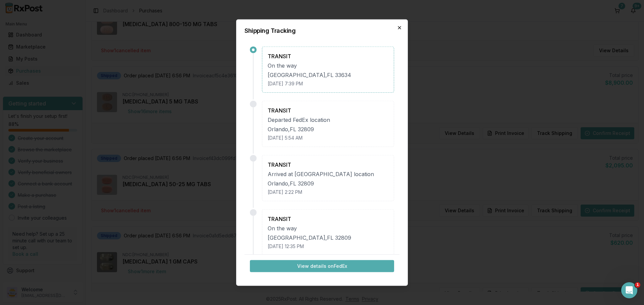  What do you see at coordinates (638, 285) in the screenshot?
I see `span: 1` at bounding box center [638, 285].